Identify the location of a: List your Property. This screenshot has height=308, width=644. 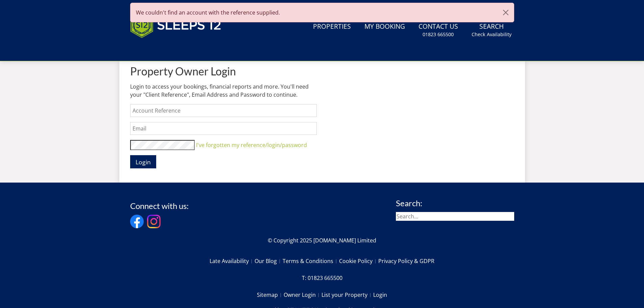
(347, 295).